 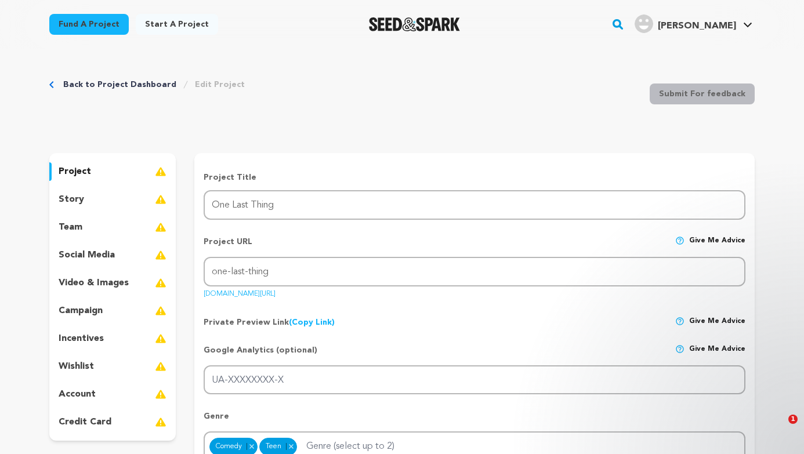 What do you see at coordinates (474, 380) in the screenshot?
I see `input: UA-XXXXXXXX-X` at bounding box center [474, 380].